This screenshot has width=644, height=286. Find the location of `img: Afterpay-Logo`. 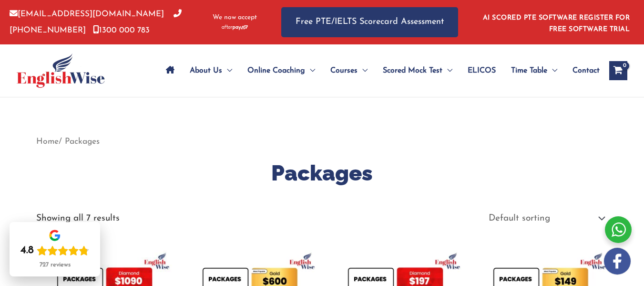

img: Afterpay-Logo is located at coordinates (235, 27).